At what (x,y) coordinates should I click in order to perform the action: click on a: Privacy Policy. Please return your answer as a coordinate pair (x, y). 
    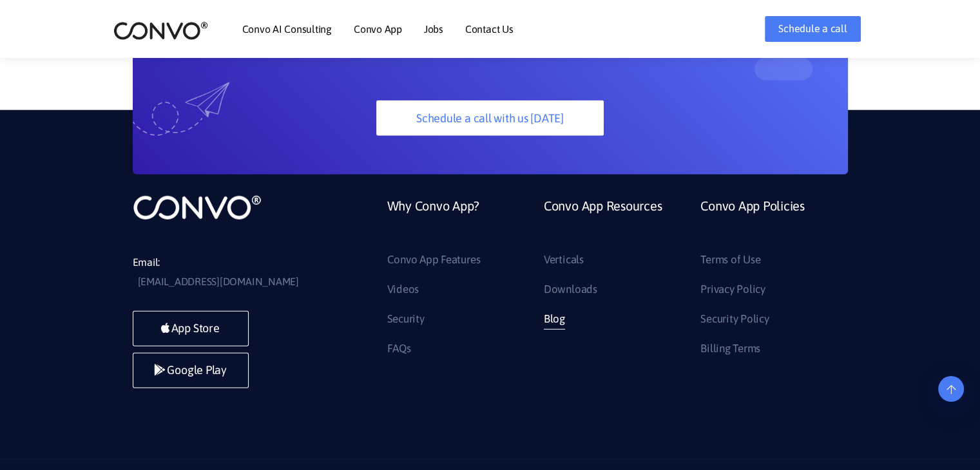
    Looking at the image, I should click on (732, 290).